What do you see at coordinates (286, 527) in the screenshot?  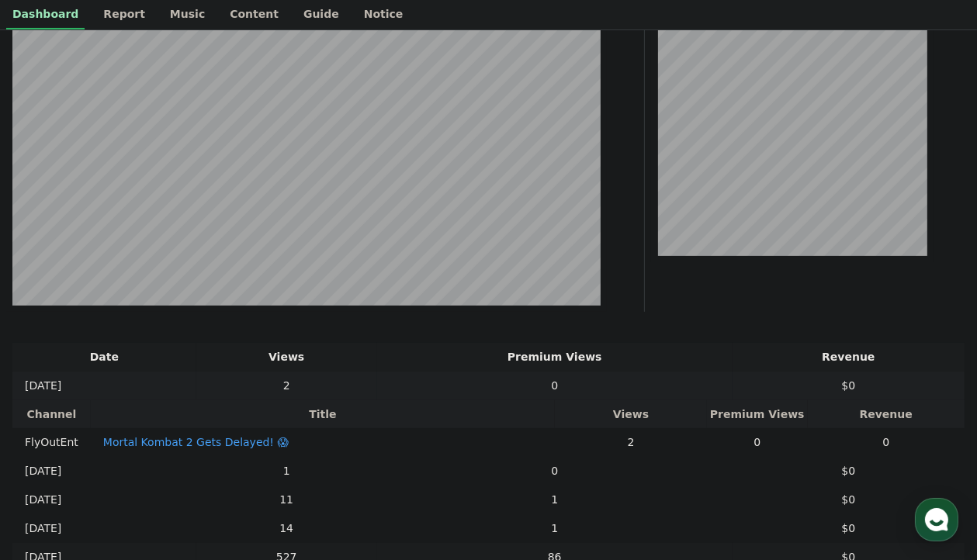 I see `td: 14` at bounding box center [286, 527].